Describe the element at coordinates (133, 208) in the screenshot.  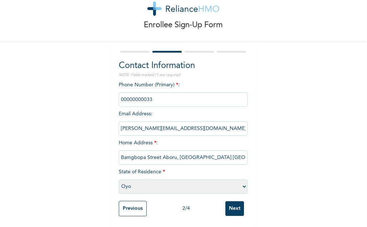
I see `input: Previous` at that location.